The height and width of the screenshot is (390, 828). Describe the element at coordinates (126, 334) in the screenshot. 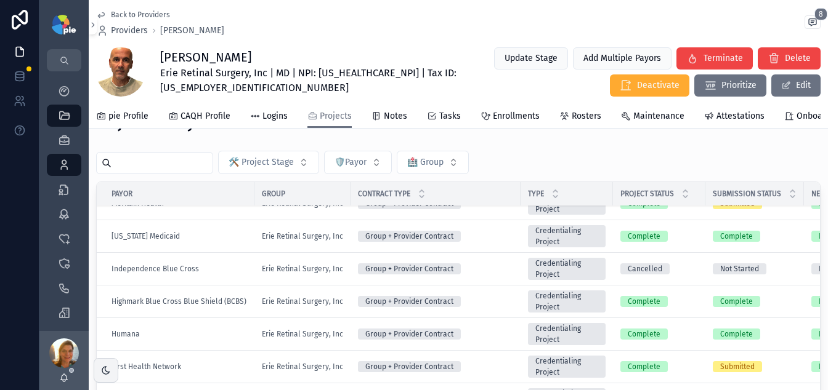

I see `span: Humana` at that location.